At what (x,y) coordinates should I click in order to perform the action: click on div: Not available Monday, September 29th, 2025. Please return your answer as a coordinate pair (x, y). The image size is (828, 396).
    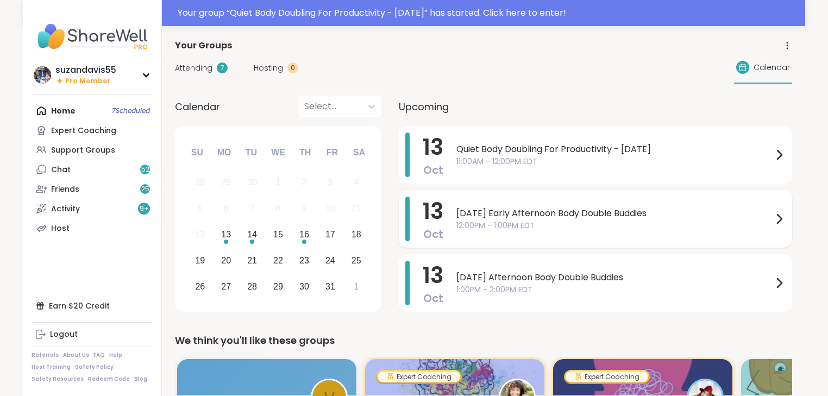
    Looking at the image, I should click on (226, 183).